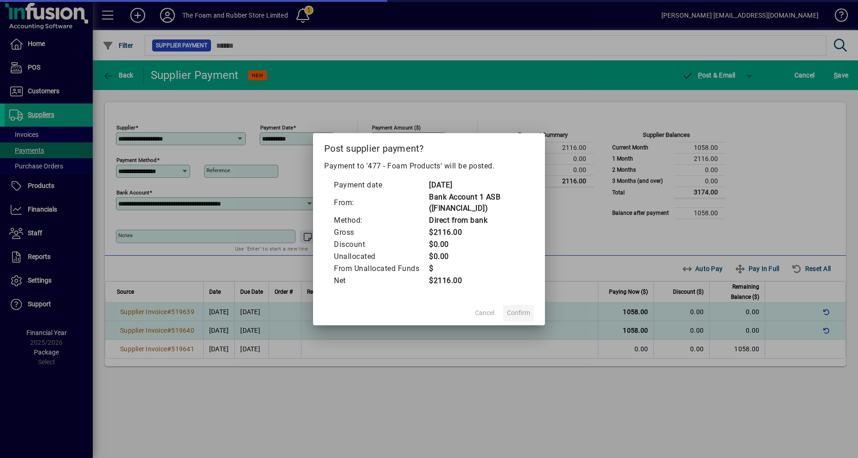 The height and width of the screenshot is (458, 858). What do you see at coordinates (429, 166) in the screenshot?
I see `p: Payment to '477 - Foam Products' will be posted.` at bounding box center [429, 166].